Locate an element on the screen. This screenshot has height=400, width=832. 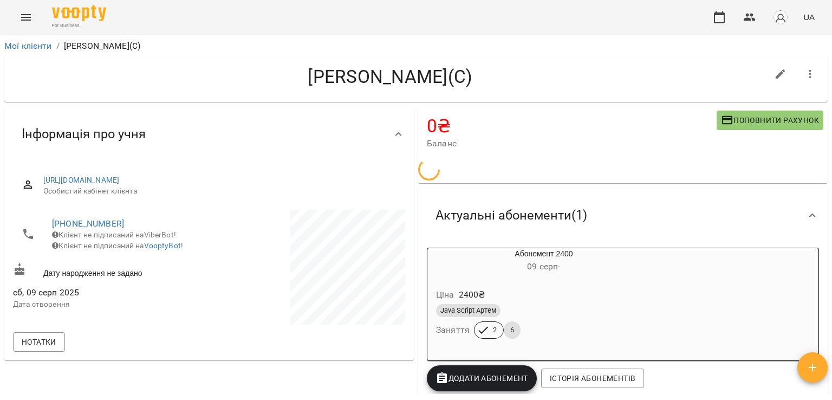
span: сб, 09 серп 2025 is located at coordinates (110, 293).